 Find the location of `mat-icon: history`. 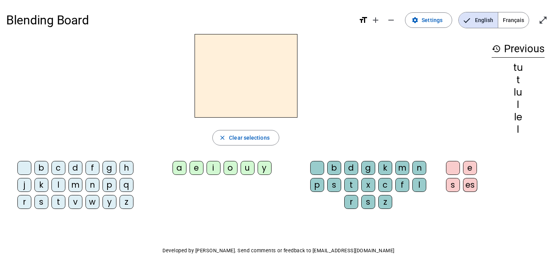

mat-icon: history is located at coordinates (496, 49).